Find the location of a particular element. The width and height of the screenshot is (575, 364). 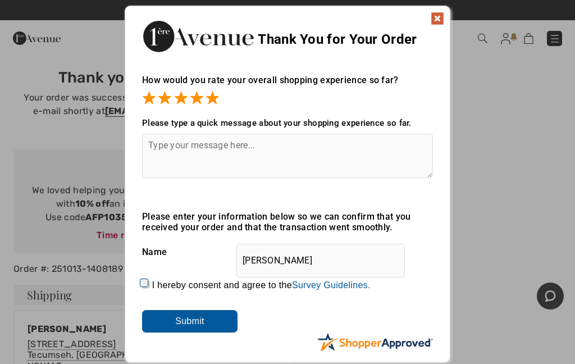

div: Name is located at coordinates (288, 252).